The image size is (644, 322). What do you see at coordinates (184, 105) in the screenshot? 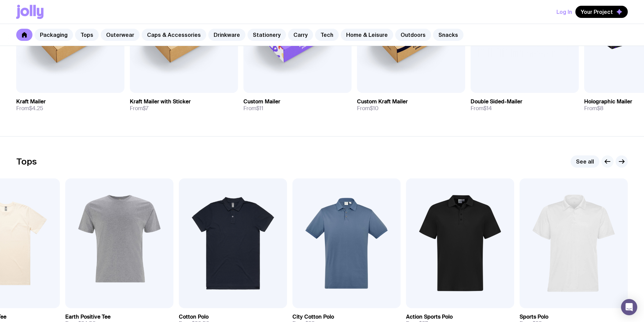
I see `a: Kraft Mailer with StickerFrom$7` at bounding box center [184, 105].